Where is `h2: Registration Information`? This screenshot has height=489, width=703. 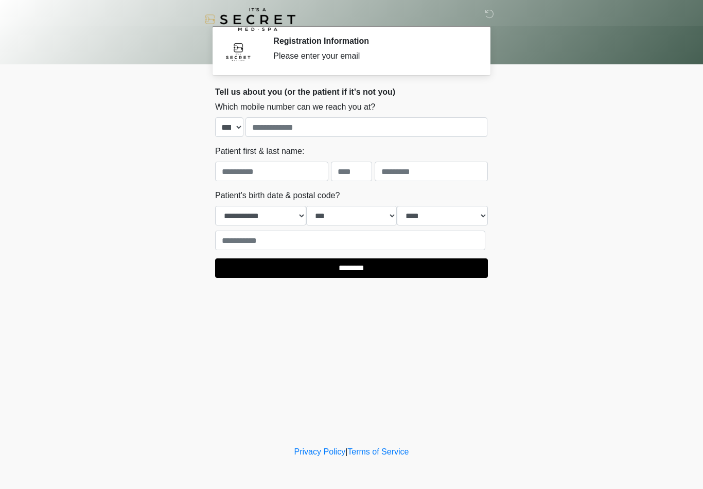 h2: Registration Information is located at coordinates (373, 41).